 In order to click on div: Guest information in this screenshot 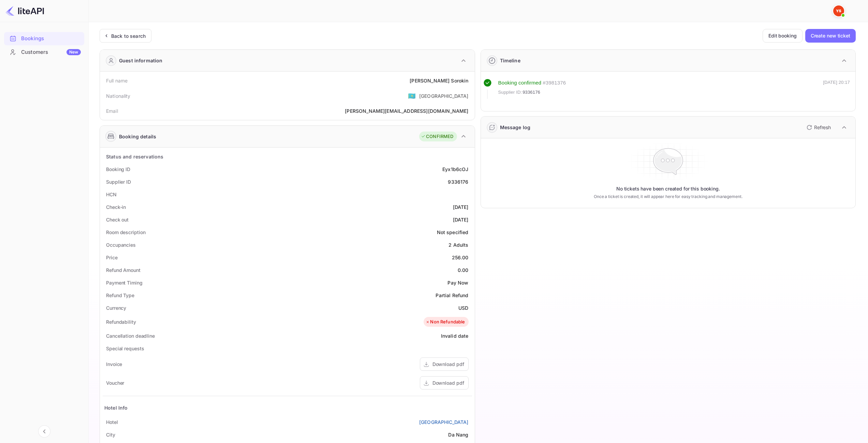, I will do `click(141, 60)`.